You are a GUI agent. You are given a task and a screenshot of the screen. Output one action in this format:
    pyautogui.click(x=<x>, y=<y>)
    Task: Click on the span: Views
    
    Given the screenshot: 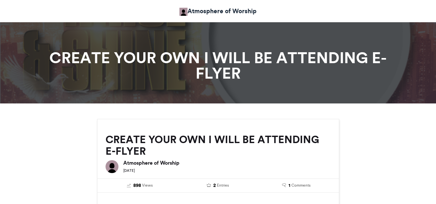 What is the action you would take?
    pyautogui.click(x=147, y=186)
    